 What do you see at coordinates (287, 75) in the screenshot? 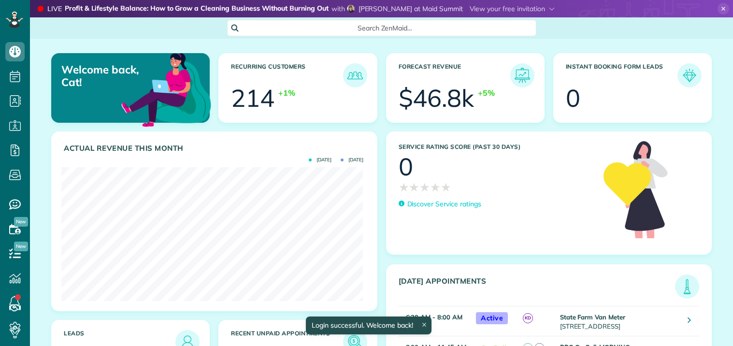
I see `h3: Recurring Customers` at bounding box center [287, 75].